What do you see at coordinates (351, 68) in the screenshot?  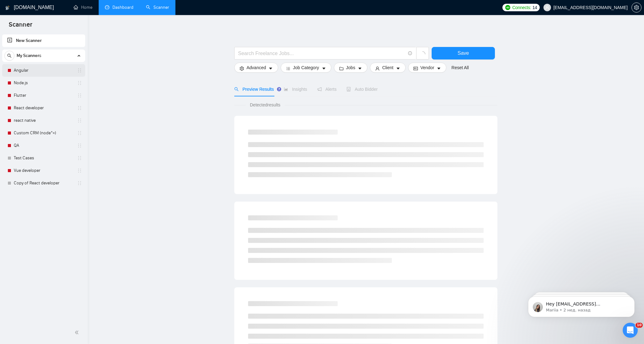 I see `button: folderJobscaret-down` at bounding box center [351, 68].